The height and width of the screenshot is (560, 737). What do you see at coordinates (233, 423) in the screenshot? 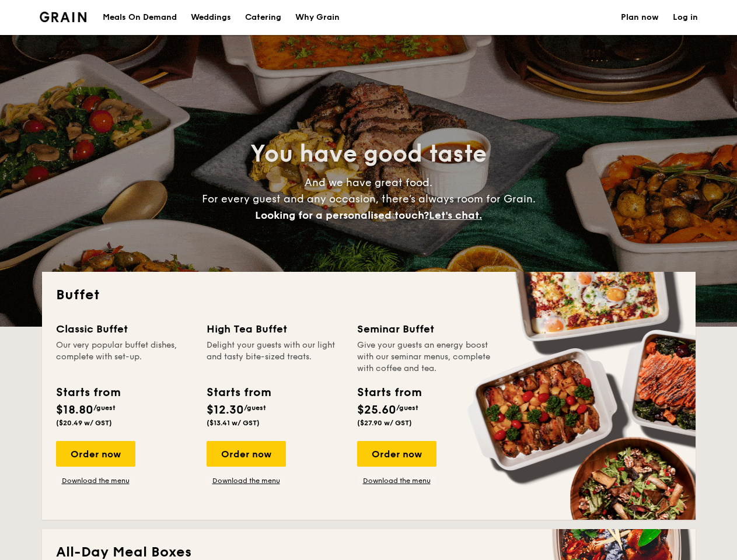
I see `span: ($13.41 w/ GST)` at bounding box center [233, 423].